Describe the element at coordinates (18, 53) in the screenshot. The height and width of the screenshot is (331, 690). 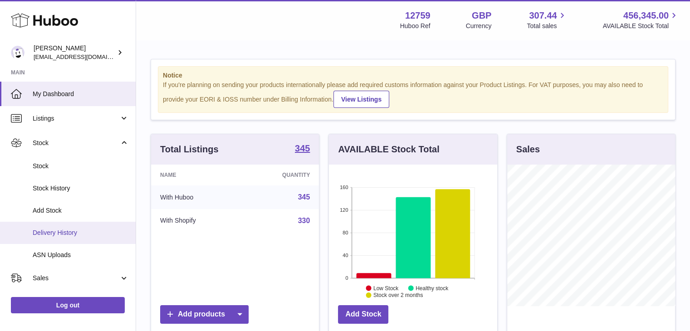
I see `img: internalAdmin-12759@internal.huboo.com` at that location.